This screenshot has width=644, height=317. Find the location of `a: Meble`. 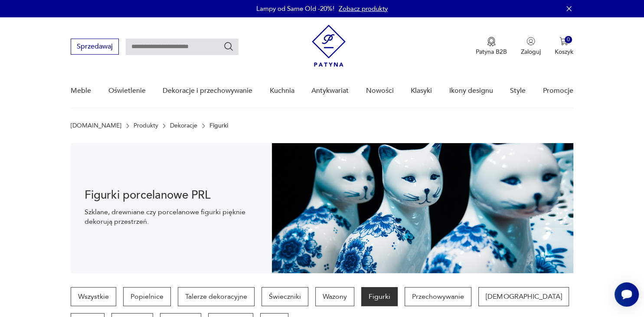

a: Meble is located at coordinates (81, 91).